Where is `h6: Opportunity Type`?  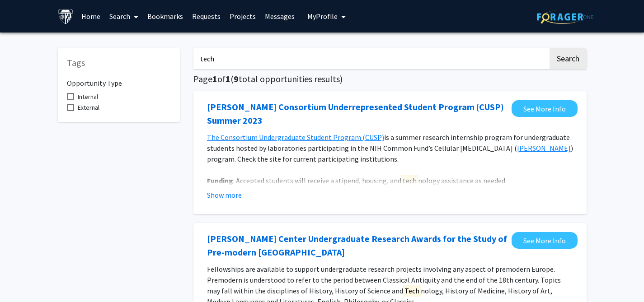
h6: Opportunity Type is located at coordinates (119, 79).